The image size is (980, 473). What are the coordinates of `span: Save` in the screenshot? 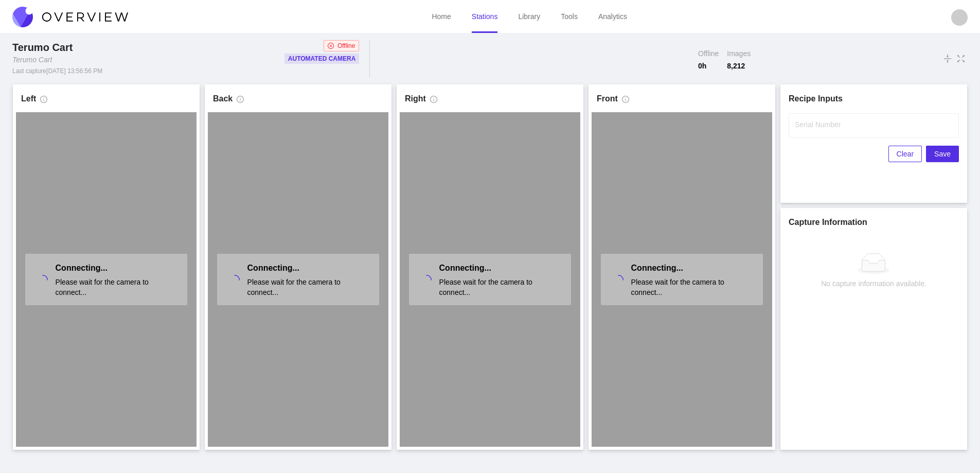 It's located at (943, 154).